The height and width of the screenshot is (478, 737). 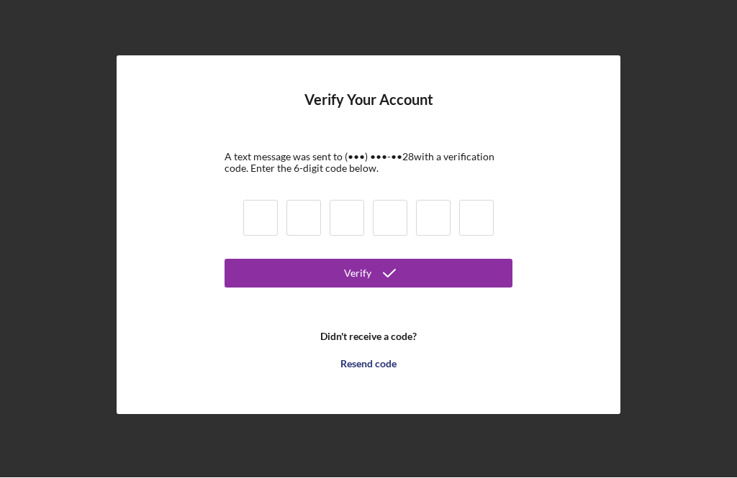 What do you see at coordinates (358, 274) in the screenshot?
I see `div: Verify` at bounding box center [358, 274].